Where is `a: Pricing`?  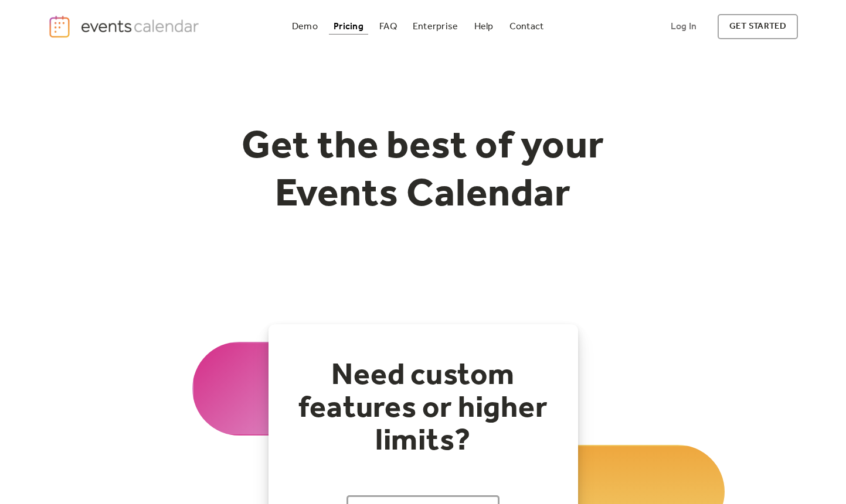 a: Pricing is located at coordinates (348, 26).